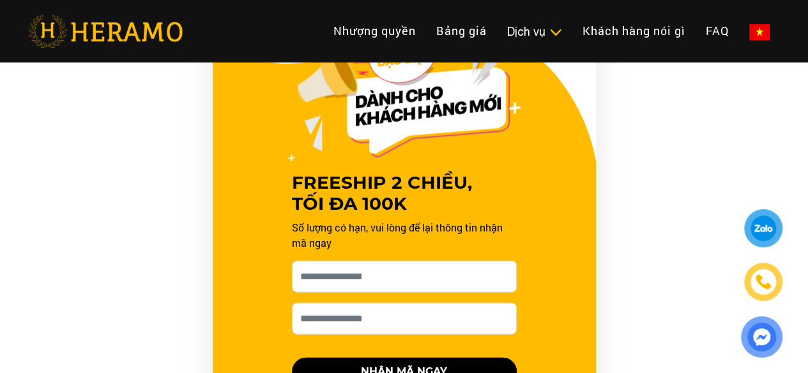  Describe the element at coordinates (374, 31) in the screenshot. I see `a: Nhượng quyền` at that location.